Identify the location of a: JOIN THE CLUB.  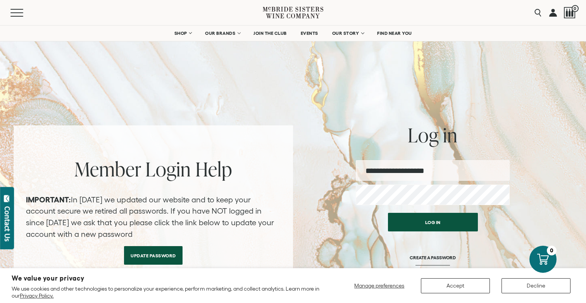
(270, 33).